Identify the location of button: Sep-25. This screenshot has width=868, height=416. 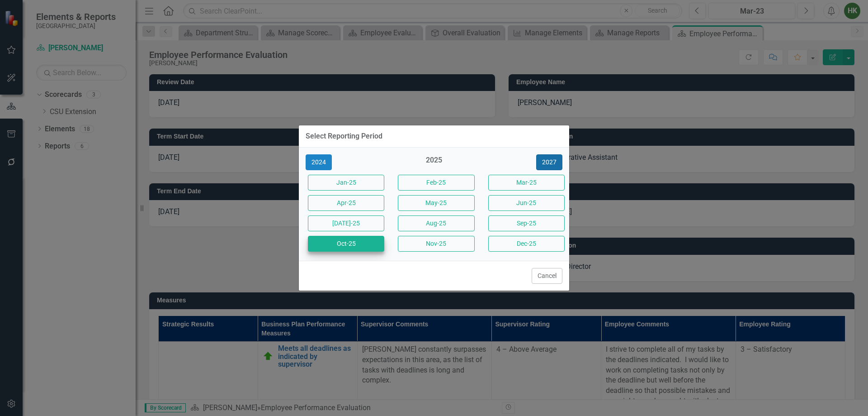
(526, 223).